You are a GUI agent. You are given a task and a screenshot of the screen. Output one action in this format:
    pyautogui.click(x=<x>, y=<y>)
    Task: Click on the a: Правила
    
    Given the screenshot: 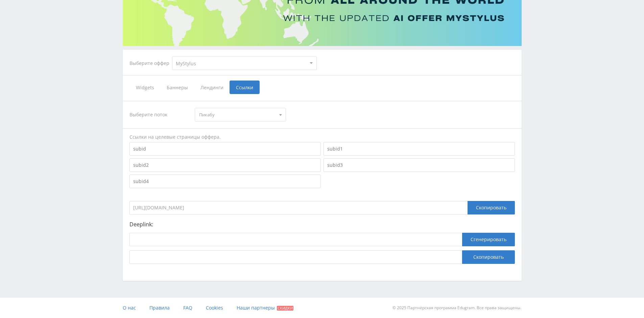 What is the action you would take?
    pyautogui.click(x=160, y=308)
    